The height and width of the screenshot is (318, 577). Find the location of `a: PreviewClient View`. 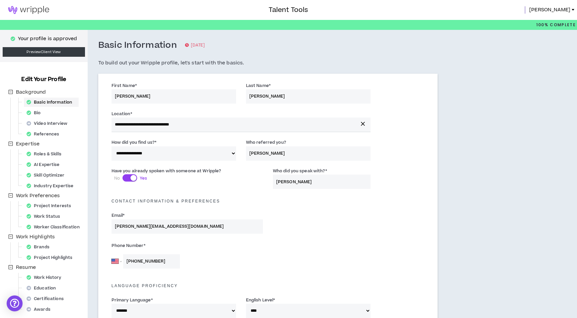

a: PreviewClient View is located at coordinates (44, 52).